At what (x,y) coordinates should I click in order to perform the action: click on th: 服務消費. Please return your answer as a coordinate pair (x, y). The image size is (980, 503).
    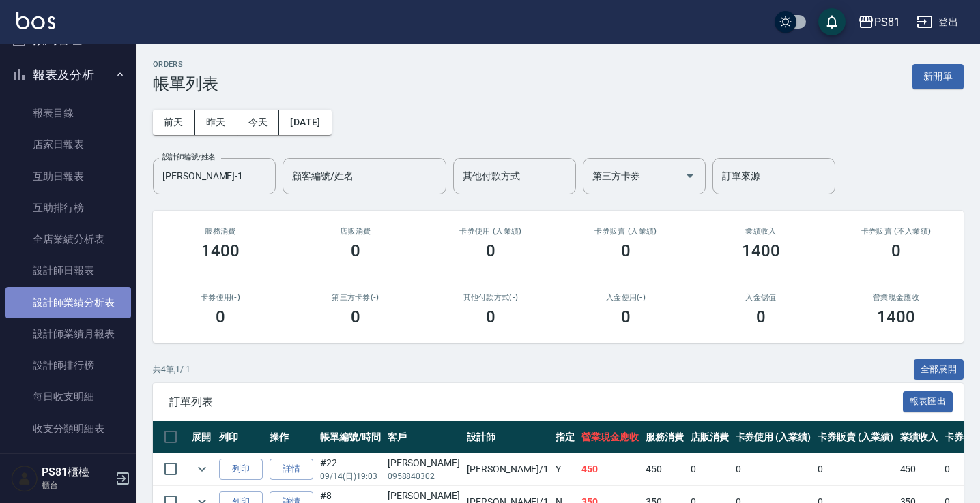
    Looking at the image, I should click on (664, 437).